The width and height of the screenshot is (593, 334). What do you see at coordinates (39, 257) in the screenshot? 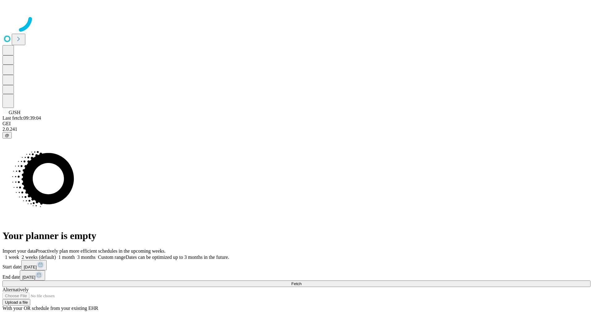
I see `span: 2 weeks (default)` at bounding box center [39, 257].